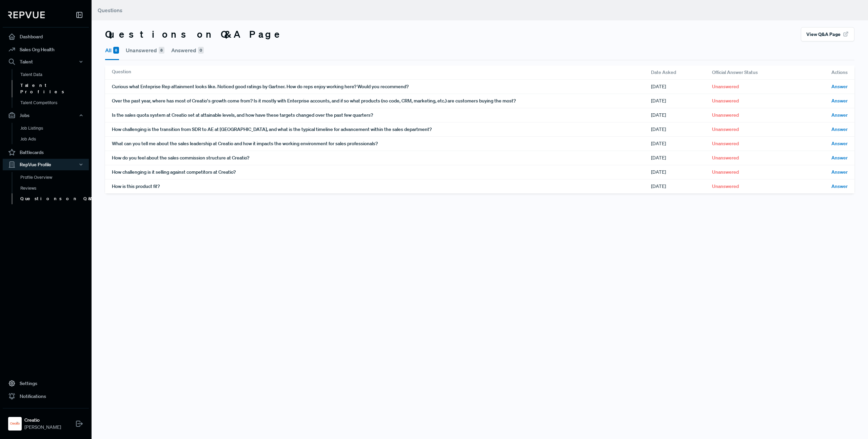  Describe the element at coordinates (42, 420) in the screenshot. I see `strong: Creatio` at that location.